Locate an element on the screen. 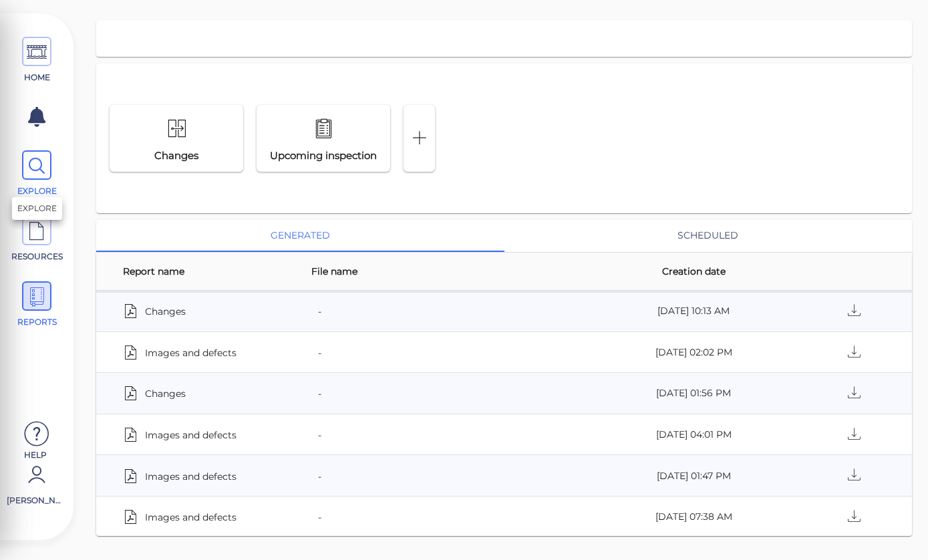  span: RESOURCES is located at coordinates (37, 256).